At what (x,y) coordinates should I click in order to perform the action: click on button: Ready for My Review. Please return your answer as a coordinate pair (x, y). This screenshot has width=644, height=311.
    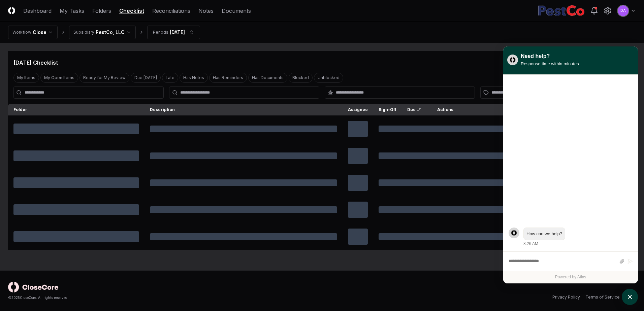
    Looking at the image, I should click on (104, 78).